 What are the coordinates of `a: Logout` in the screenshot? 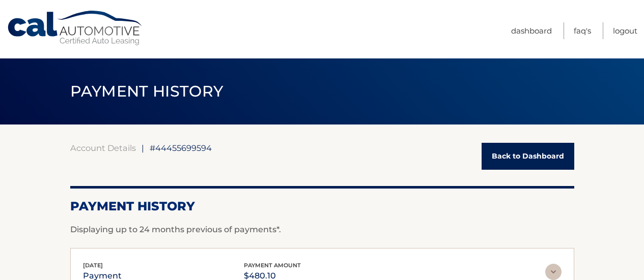 It's located at (626, 31).